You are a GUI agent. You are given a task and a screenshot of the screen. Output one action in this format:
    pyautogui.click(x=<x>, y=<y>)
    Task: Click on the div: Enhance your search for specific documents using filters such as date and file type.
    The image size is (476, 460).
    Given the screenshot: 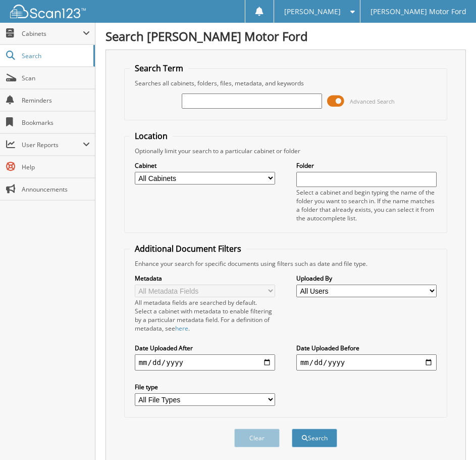 What is the action you would take?
    pyautogui.click(x=286, y=263)
    